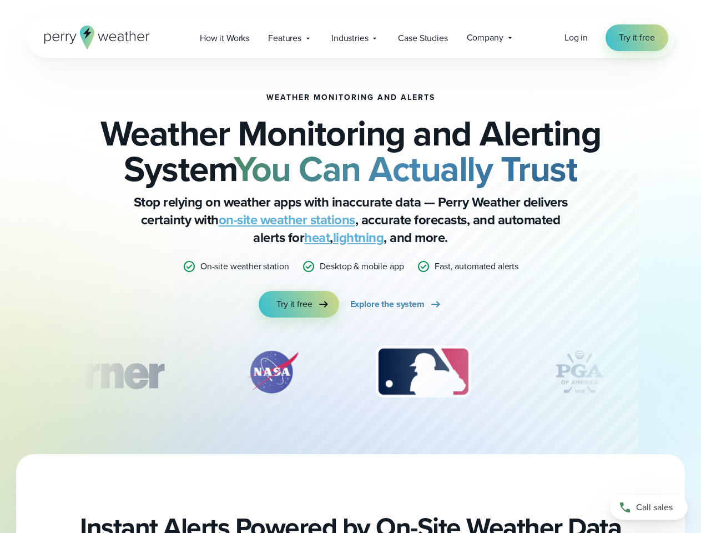 The height and width of the screenshot is (533, 701). I want to click on p: Desktop & mobile app, so click(361, 267).